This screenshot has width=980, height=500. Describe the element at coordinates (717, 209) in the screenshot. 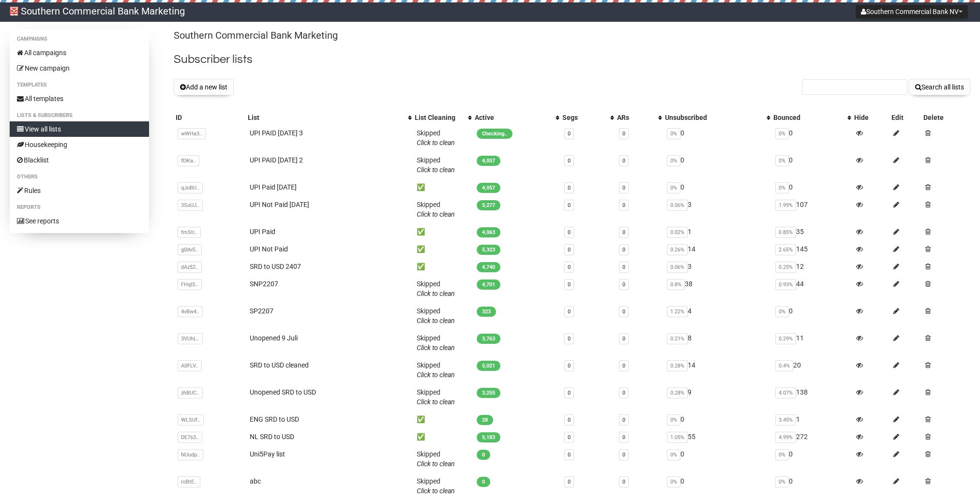

I see `td: 3` at that location.